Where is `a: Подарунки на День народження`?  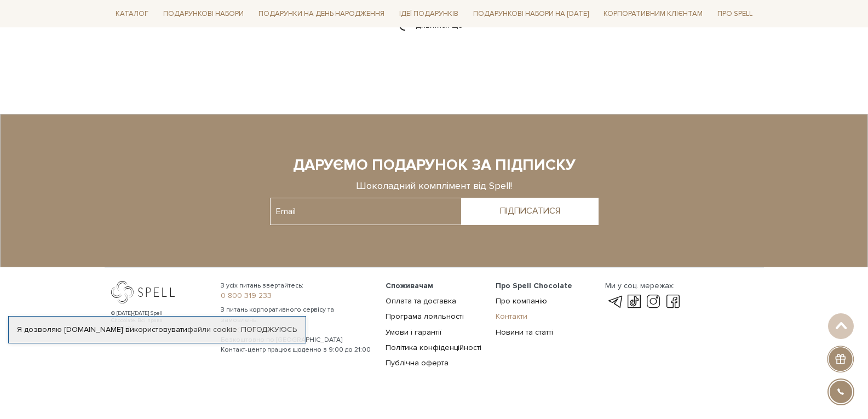
a: Подарунки на День народження is located at coordinates (321, 14).